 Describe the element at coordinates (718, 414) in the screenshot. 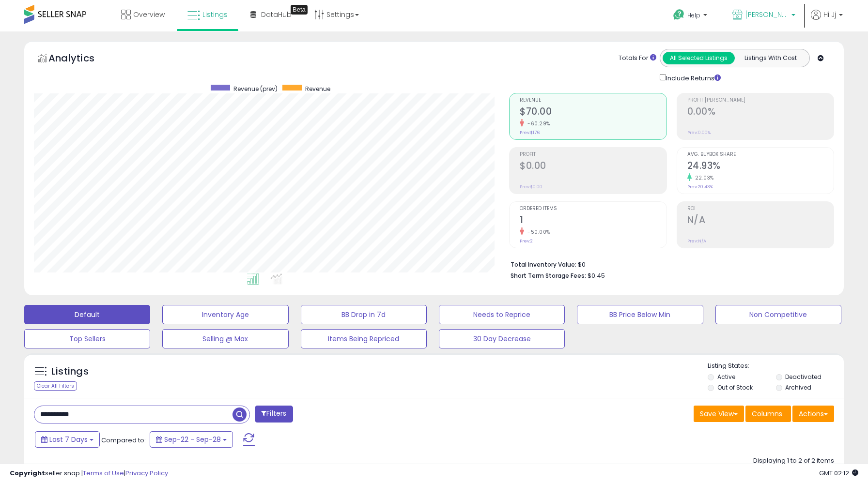

I see `button: Save View` at that location.